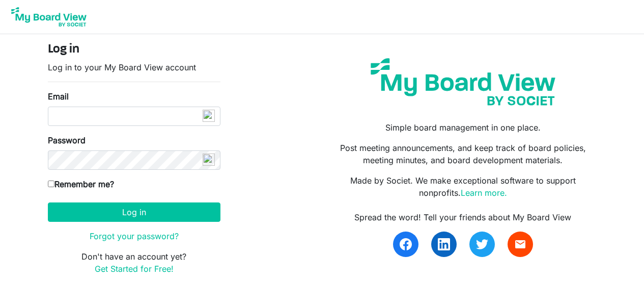 The width and height of the screenshot is (644, 281). What do you see at coordinates (463, 187) in the screenshot?
I see `p: Made by Societ. We make exceptional software to support nonprofits.` at bounding box center [463, 187].